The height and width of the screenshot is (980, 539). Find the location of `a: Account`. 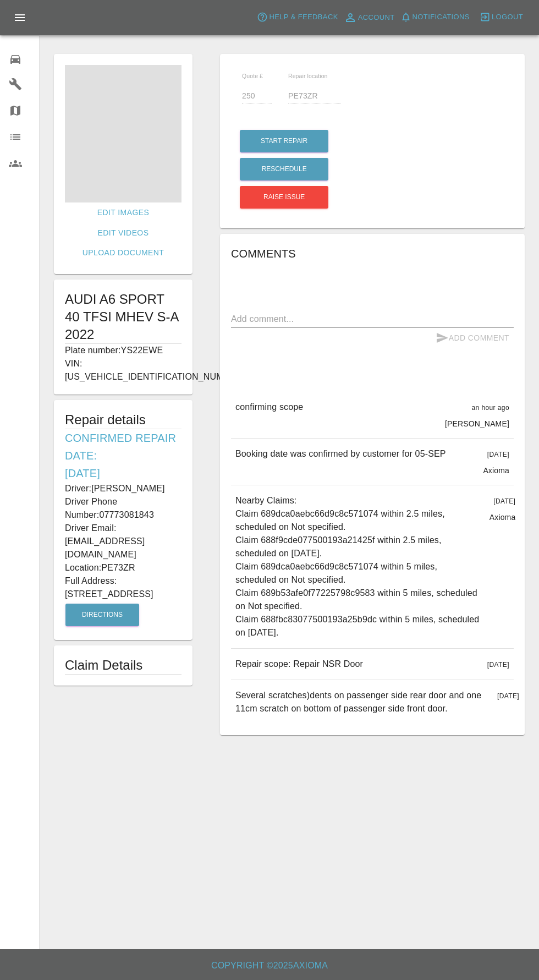

a: Account is located at coordinates (369, 18).